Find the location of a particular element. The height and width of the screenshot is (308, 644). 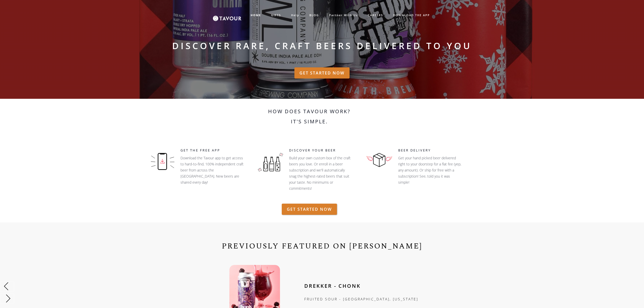

h2: How does Tavour work? It's simple. is located at coordinates (309, 119).